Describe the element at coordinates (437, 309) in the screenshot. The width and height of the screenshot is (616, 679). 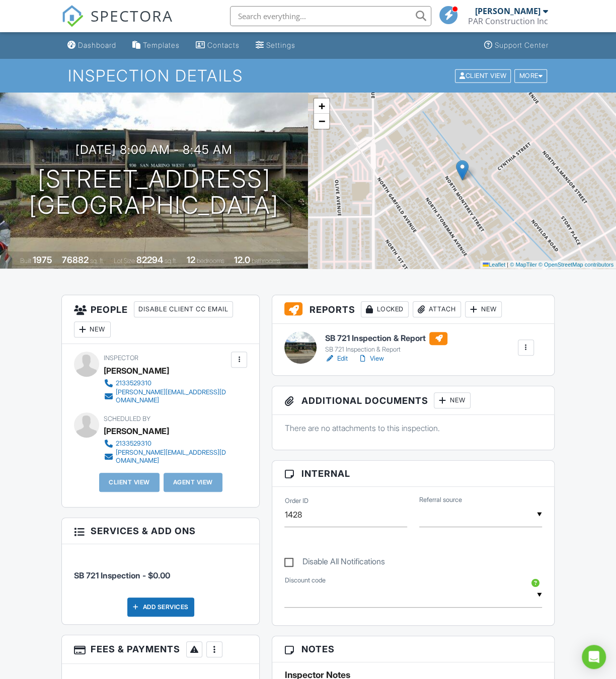
I see `div: Attach` at that location.